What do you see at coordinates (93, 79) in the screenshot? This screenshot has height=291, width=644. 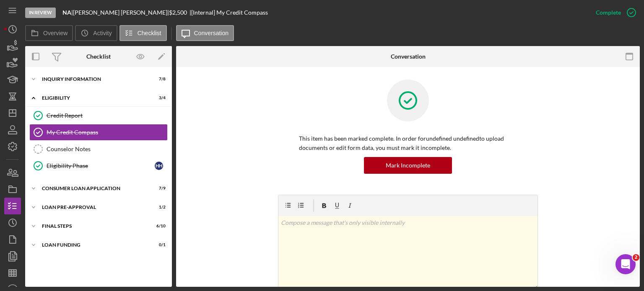 I see `div: Inquiry Information` at bounding box center [93, 79].